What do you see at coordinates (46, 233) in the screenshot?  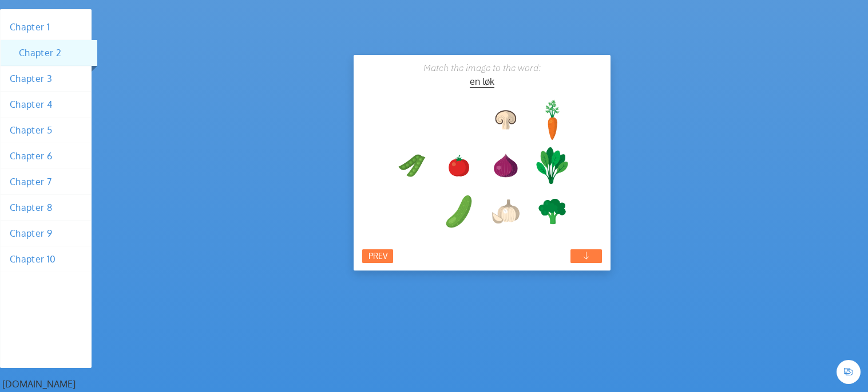 I see `li: Chapter 9` at bounding box center [46, 233].